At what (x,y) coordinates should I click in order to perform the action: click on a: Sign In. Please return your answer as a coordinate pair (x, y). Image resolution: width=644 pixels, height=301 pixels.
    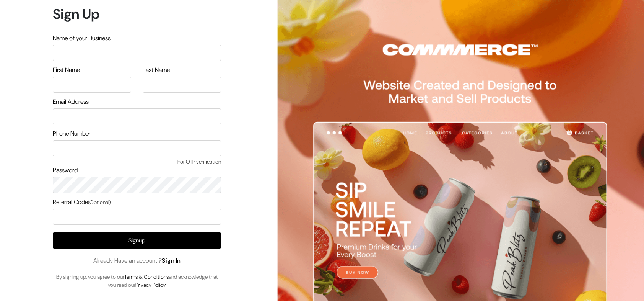
    Looking at the image, I should click on (171, 260).